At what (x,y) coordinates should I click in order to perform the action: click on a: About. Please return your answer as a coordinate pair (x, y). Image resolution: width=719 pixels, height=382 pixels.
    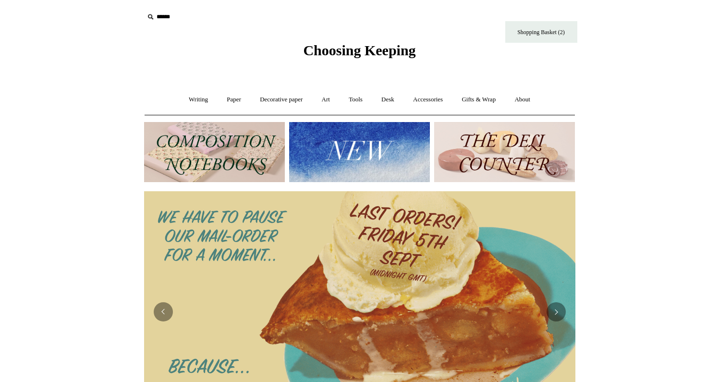
    Looking at the image, I should click on (522, 99).